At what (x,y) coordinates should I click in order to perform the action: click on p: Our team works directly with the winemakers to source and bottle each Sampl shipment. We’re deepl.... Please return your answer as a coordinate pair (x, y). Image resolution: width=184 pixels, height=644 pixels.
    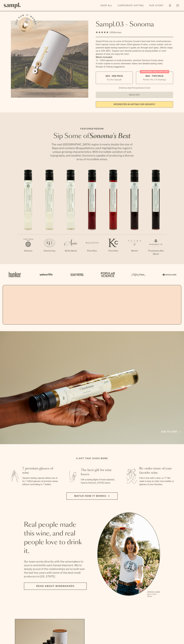
    Looking at the image, I should click on (55, 569).